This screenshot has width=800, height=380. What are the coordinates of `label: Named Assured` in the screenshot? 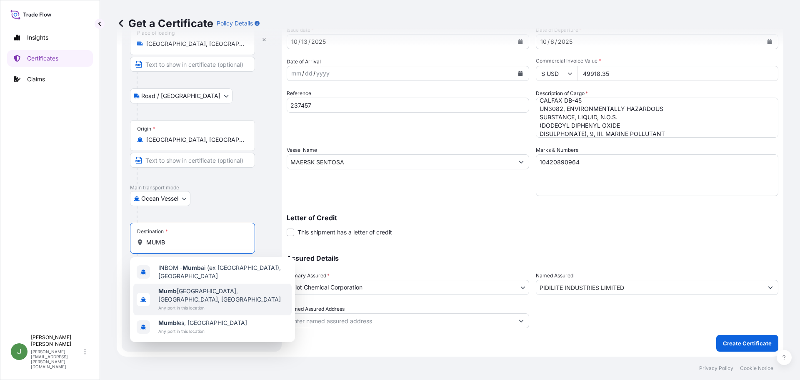 It's located at (555, 275).